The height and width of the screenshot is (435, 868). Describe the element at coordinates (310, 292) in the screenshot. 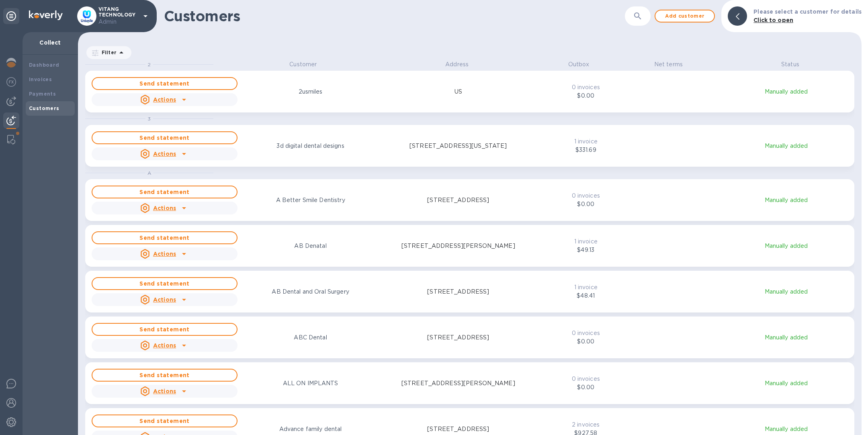

I see `p: AB Dental and Oral Surgery` at that location.